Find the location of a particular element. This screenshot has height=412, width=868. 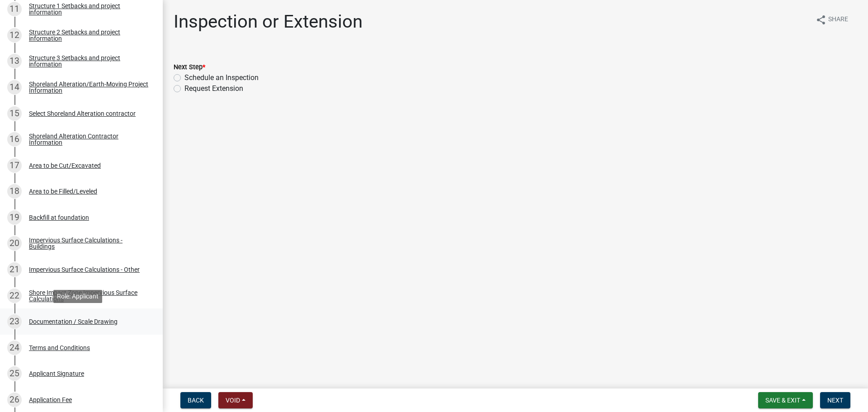

div: 11 is located at coordinates (14, 9).